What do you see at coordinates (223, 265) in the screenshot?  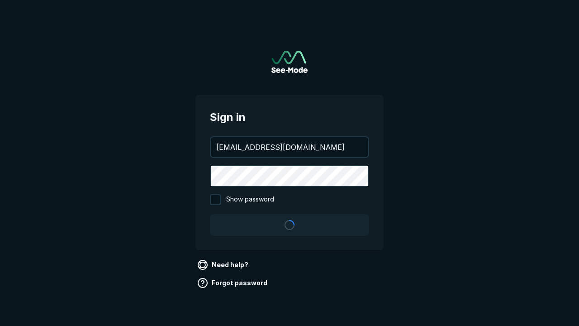 I see `a: Need help?` at bounding box center [223, 265].